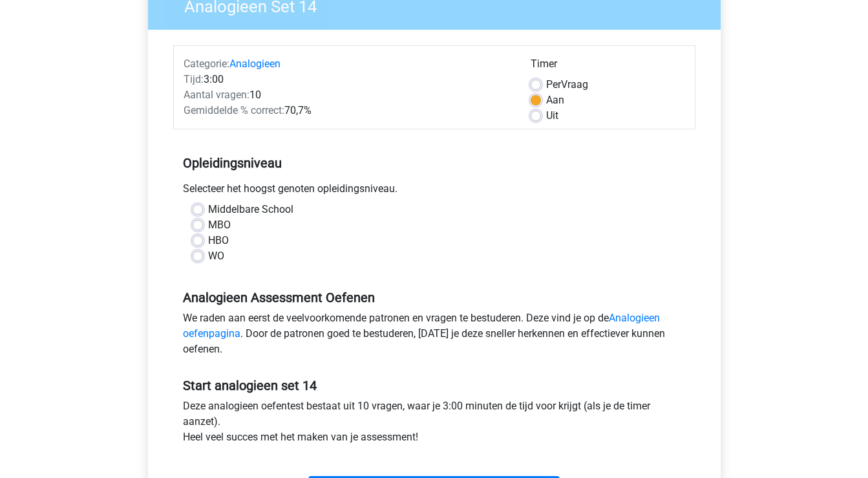 The height and width of the screenshot is (478, 868). Describe the element at coordinates (434, 336) in the screenshot. I see `div: We raden aan eerst de veelvoorkomende patronen en vragen te bestuderen. Deze vind je op de . Door...` at that location.